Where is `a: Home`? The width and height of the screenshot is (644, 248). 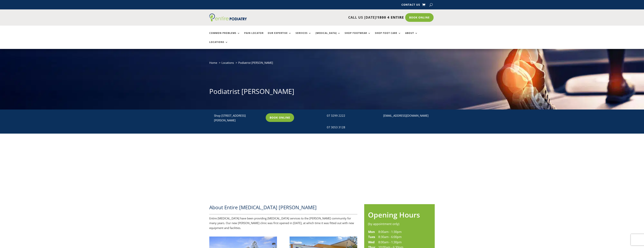
a: Home is located at coordinates (213, 63).